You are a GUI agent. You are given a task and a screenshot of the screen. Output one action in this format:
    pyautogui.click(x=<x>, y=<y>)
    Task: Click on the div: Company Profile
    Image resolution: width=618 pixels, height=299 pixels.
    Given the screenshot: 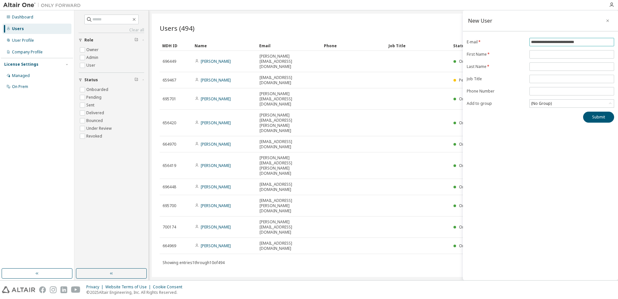 What is the action you would take?
    pyautogui.click(x=27, y=52)
    